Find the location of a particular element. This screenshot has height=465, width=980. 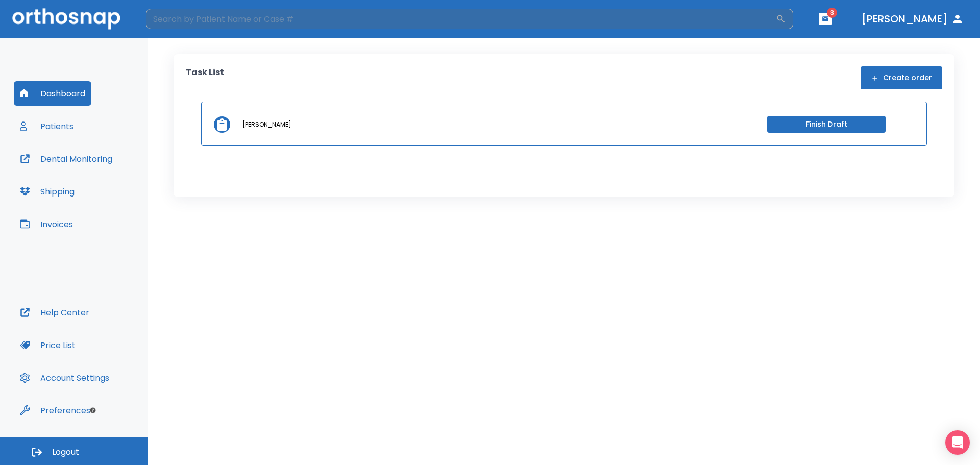

button: Preferences is located at coordinates (55, 410).